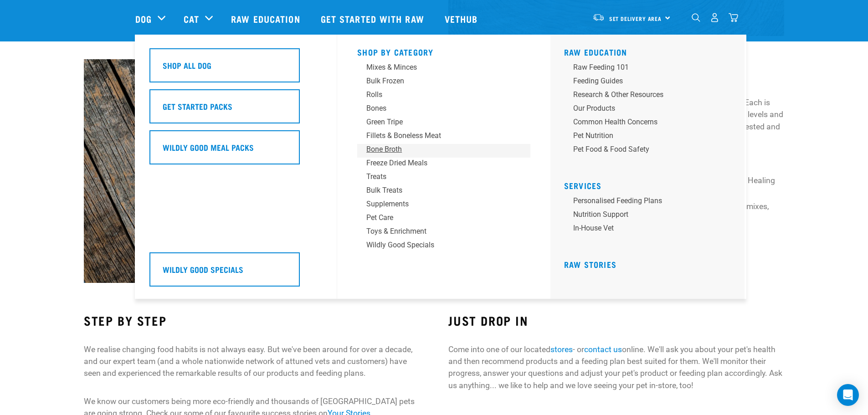 This screenshot has height=415, width=868. What do you see at coordinates (651, 184) in the screenshot?
I see `h5: Services` at bounding box center [651, 184].